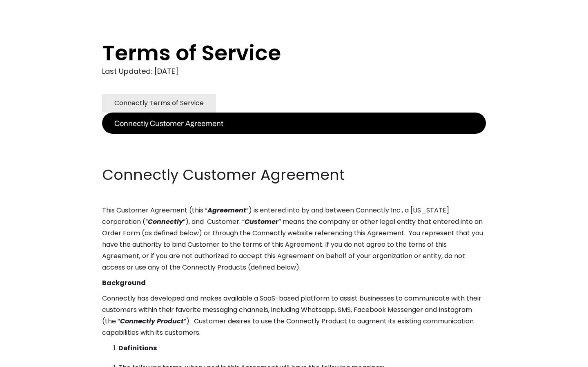  What do you see at coordinates (151, 322) in the screenshot?
I see `em: Connectly Product` at bounding box center [151, 322].